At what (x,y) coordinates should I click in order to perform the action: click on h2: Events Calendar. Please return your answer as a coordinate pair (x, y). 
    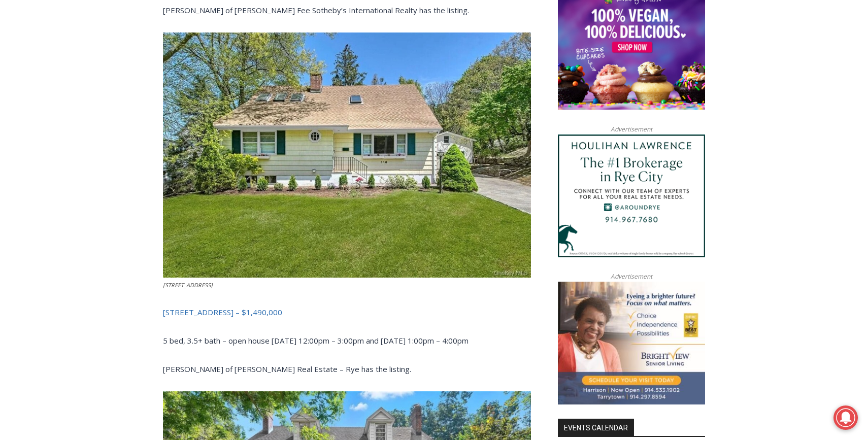
    Looking at the image, I should click on (595, 428).